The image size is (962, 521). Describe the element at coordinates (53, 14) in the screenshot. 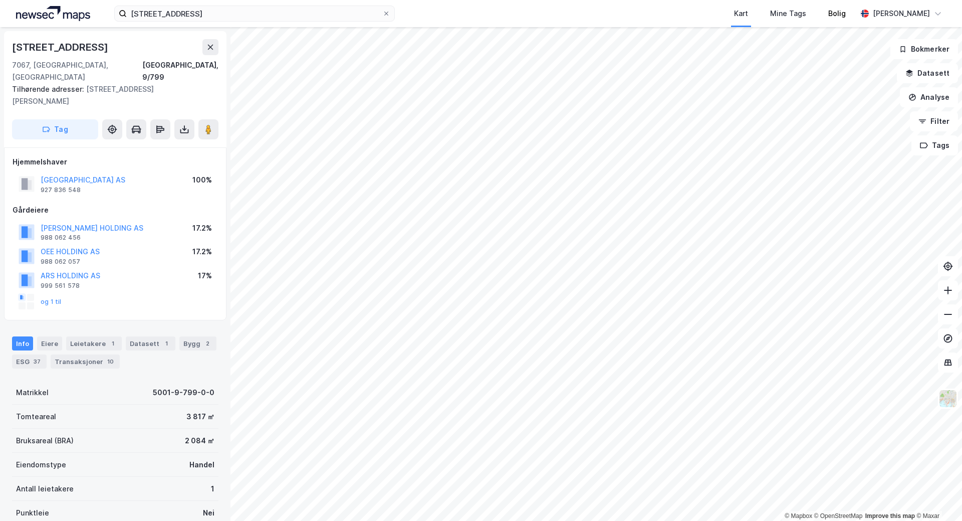

I see `img: logo.a4113a55bc3d86da70a041830d287a7e.svg` at that location.